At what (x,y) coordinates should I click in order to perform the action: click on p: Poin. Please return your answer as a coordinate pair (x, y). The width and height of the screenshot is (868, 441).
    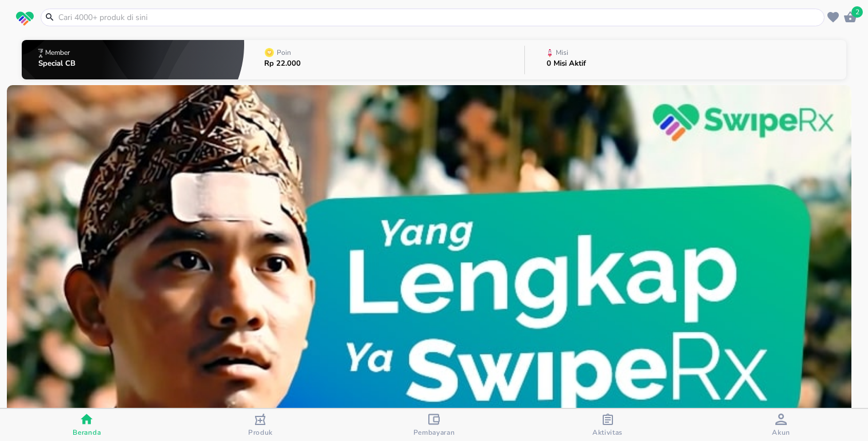
    Looking at the image, I should click on (283, 53).